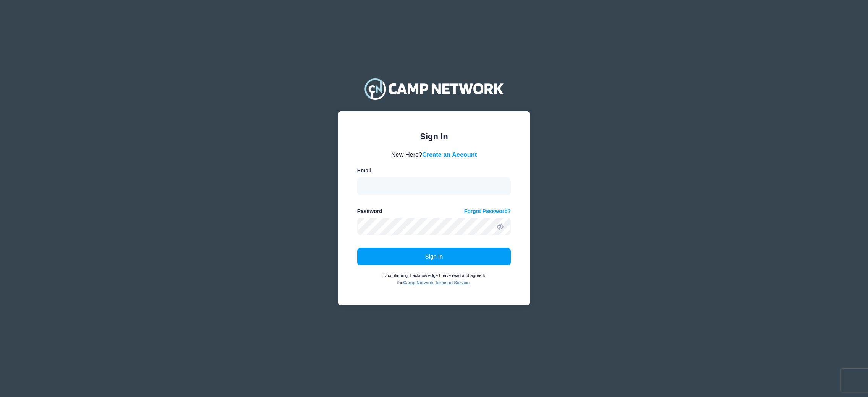  I want to click on label: Email, so click(364, 171).